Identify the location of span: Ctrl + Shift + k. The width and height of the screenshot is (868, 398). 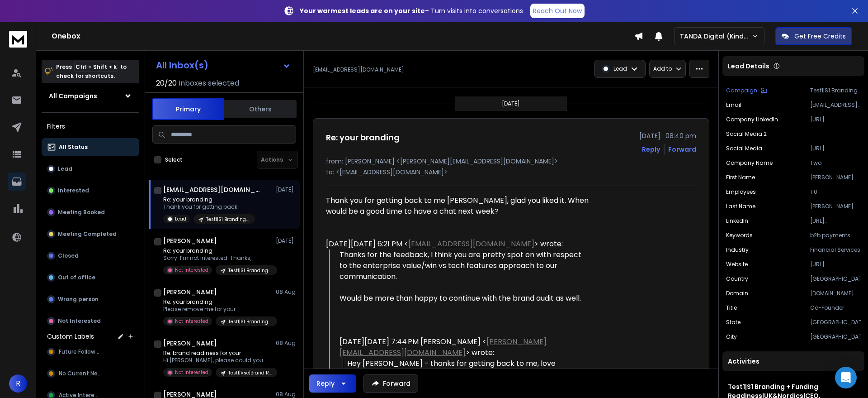
(96, 66).